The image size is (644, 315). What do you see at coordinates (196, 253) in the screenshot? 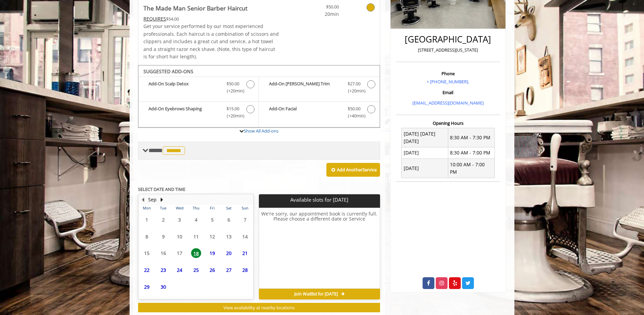
I see `span: 18` at bounding box center [196, 253].